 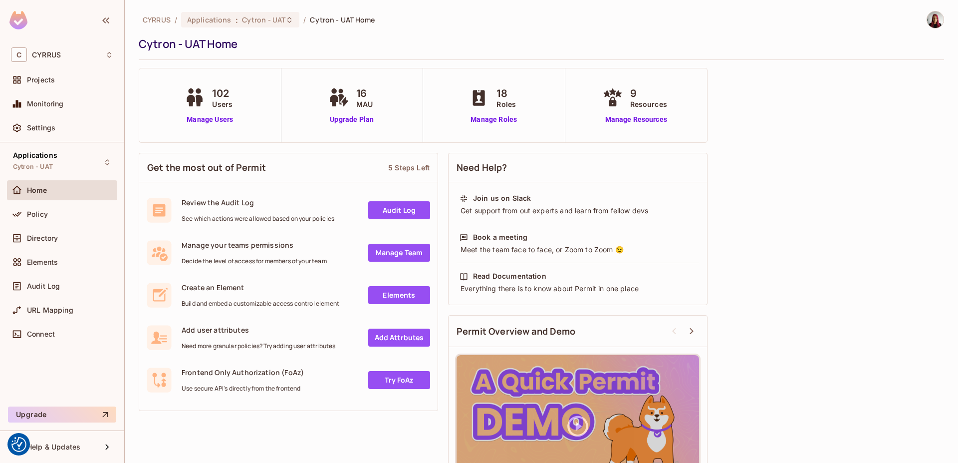 What do you see at coordinates (578, 211) in the screenshot?
I see `div: Get support from out experts and learn from fellow devs` at bounding box center [578, 211].